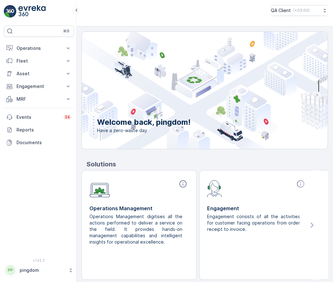  I want to click on p: pingdom, so click(42, 270).